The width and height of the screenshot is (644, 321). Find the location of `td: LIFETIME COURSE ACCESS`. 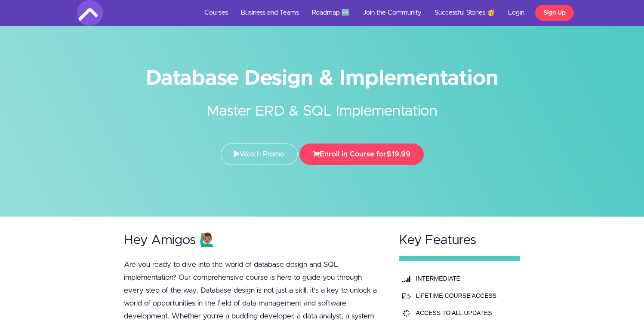

td: LIFETIME COURSE ACCESS is located at coordinates (462, 296).